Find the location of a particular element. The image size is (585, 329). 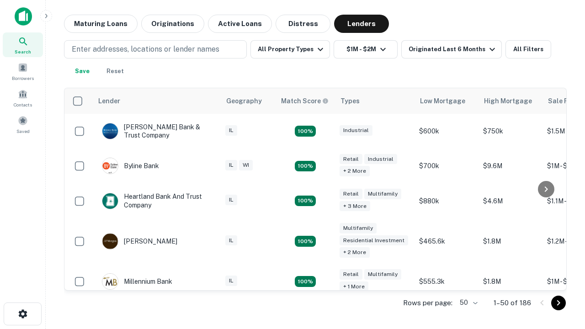

td: $750k is located at coordinates (511, 131).